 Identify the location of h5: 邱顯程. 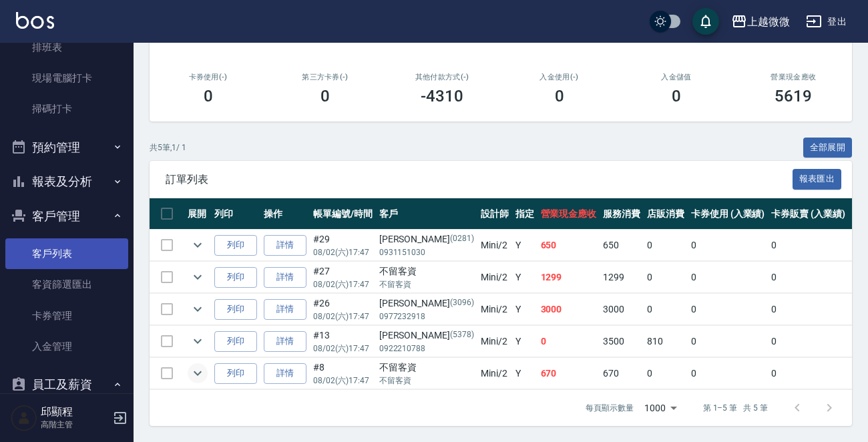
(75, 413).